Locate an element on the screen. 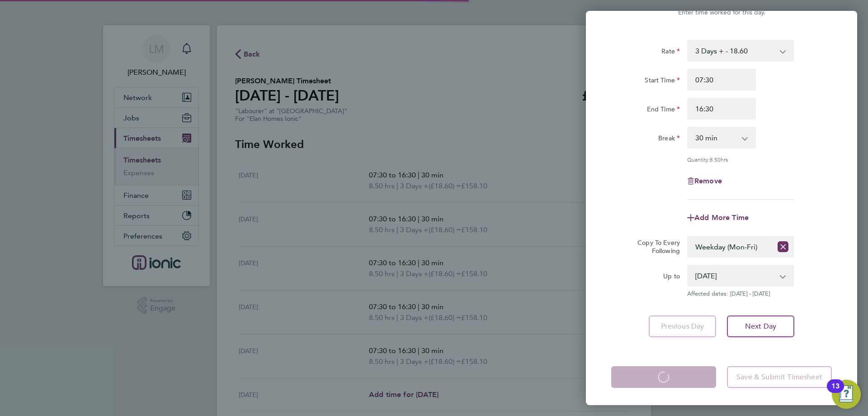  button: Reset selection is located at coordinates (783, 247).